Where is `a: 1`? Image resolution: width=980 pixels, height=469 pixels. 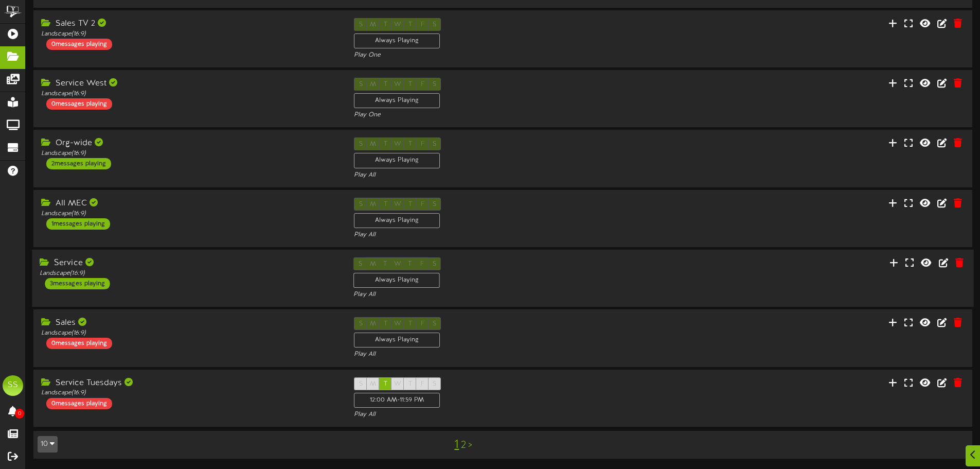 a: 1 is located at coordinates (456, 445).